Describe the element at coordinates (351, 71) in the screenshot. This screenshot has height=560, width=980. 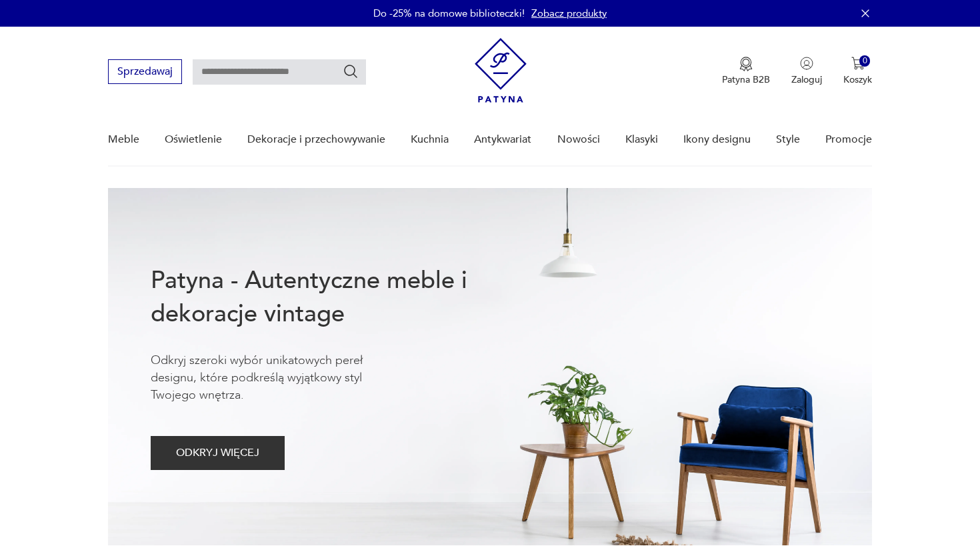
I see `button: Szukaj` at that location.